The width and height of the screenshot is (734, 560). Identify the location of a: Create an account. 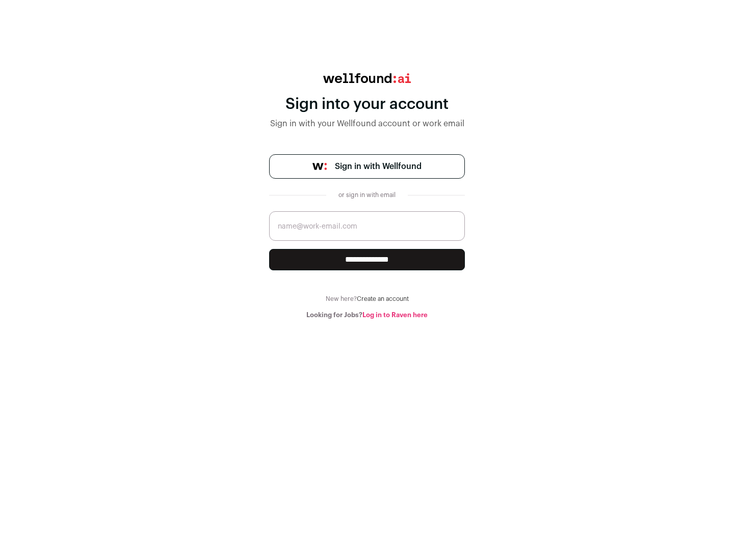
(383, 299).